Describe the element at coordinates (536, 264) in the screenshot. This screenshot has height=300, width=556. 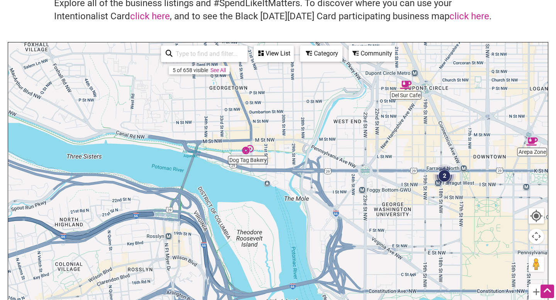
I see `button: Drag Pegman onto the map to open Street View` at that location.